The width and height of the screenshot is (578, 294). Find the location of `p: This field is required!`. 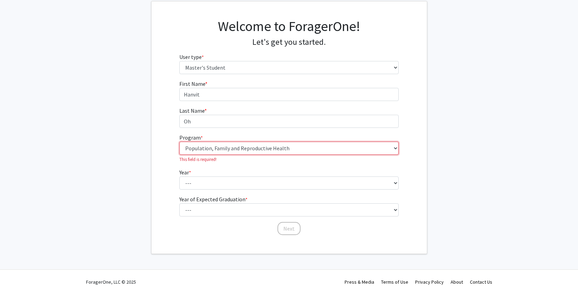

p: This field is required! is located at coordinates (289, 159).